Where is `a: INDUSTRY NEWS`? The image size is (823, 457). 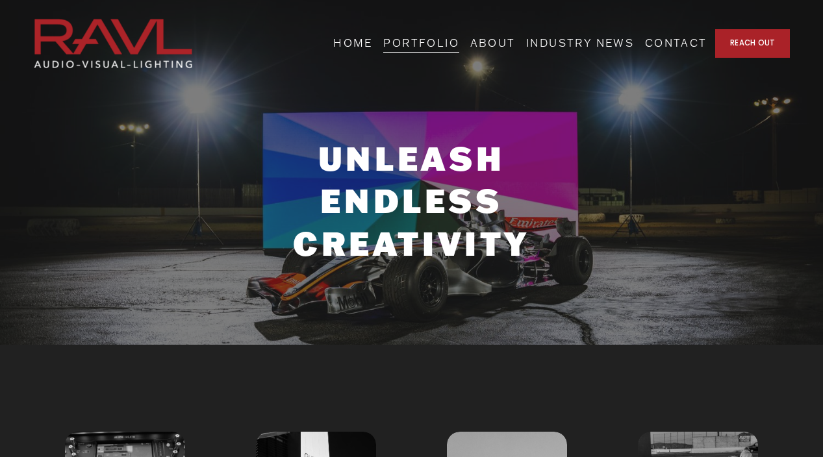
a: INDUSTRY NEWS is located at coordinates (580, 44).